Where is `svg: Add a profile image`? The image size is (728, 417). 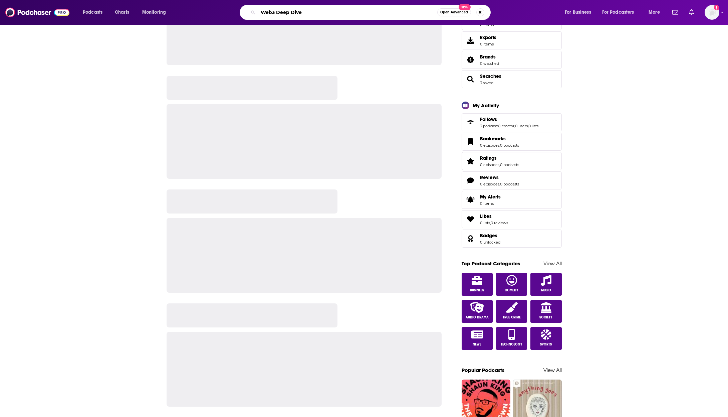 svg: Add a profile image is located at coordinates (717, 8).